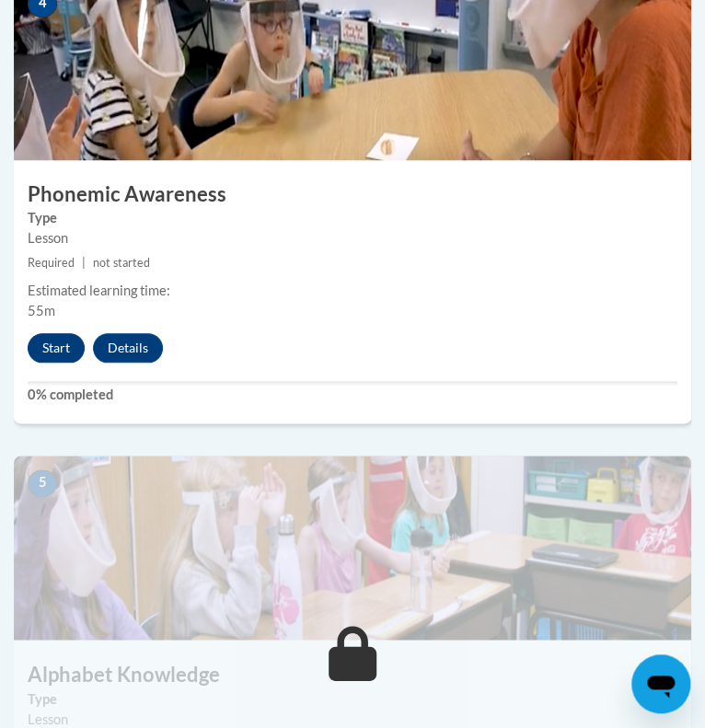  Describe the element at coordinates (128, 348) in the screenshot. I see `button: Details` at that location.